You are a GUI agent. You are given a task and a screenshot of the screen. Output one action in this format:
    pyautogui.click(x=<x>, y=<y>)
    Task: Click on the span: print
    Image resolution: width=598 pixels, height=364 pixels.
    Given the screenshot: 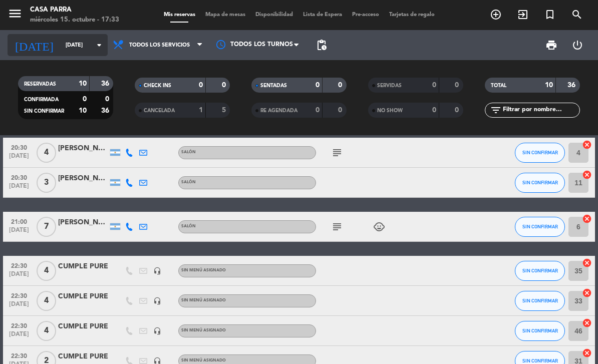 What is the action you would take?
    pyautogui.click(x=552, y=45)
    